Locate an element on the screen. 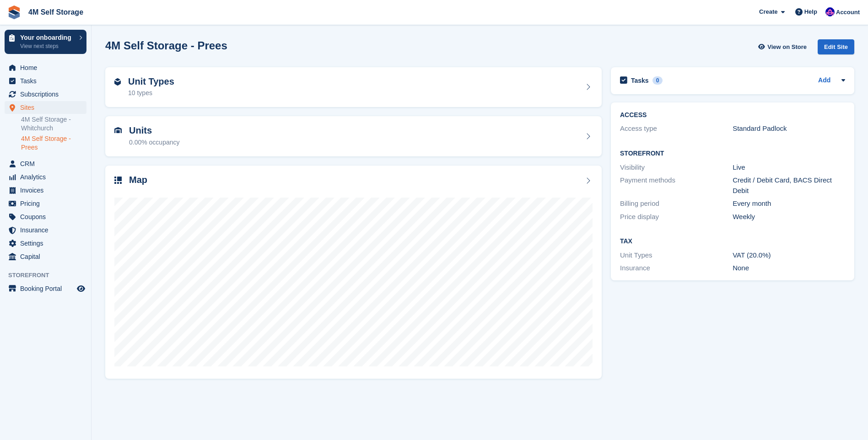 This screenshot has height=440, width=868. img: unit-icn-7be61d7bf1b0ce9d3e12c5938cc71ed9869f7b940bace4675aadf7bd6d80202e.svg is located at coordinates (118, 131).